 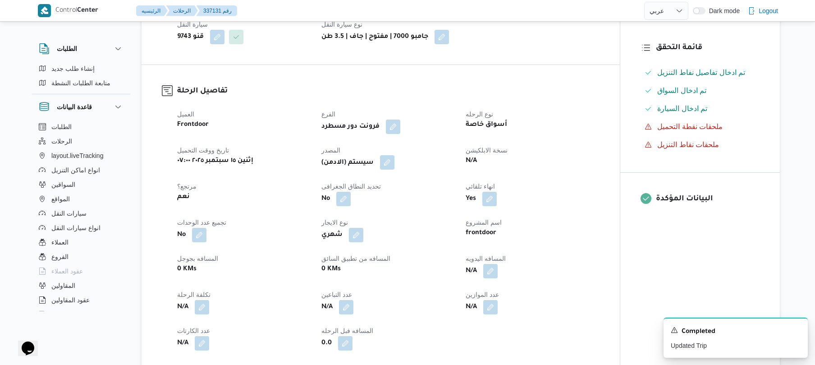 What do you see at coordinates (331, 150) in the screenshot?
I see `span: المصدر` at bounding box center [331, 150].